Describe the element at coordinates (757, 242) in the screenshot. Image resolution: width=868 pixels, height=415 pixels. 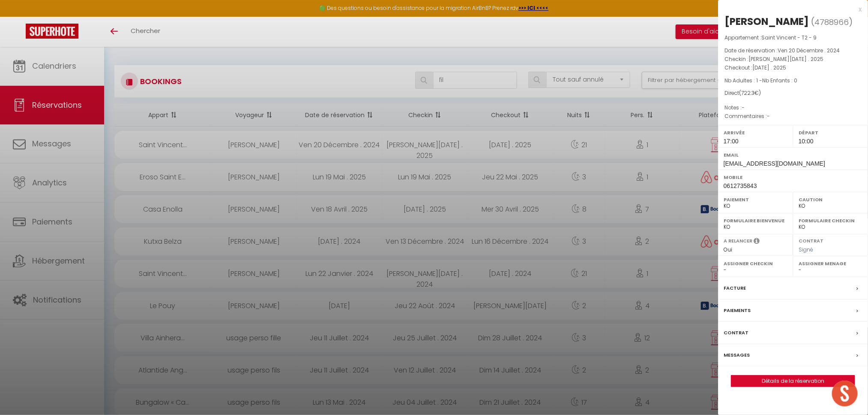
I see `i: Sélectionner OUI si vous souhaiter envoyer les séquences de messages post-checkout` at that location.